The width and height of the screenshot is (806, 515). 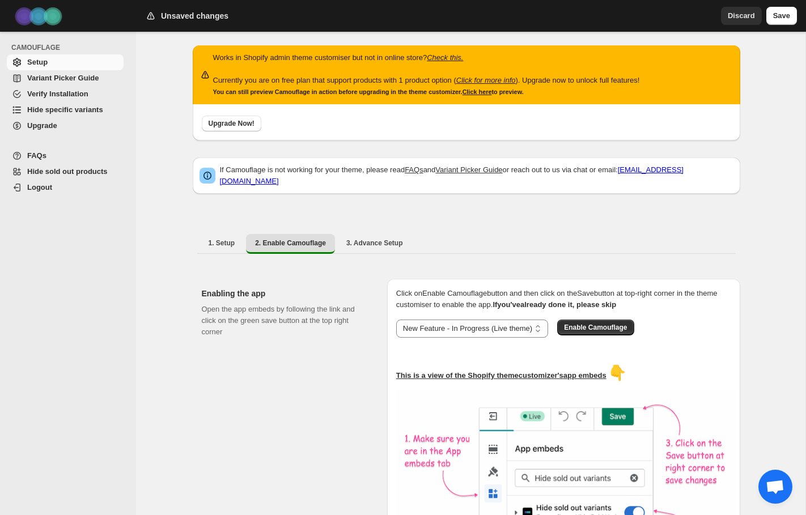 What do you see at coordinates (486, 80) in the screenshot?
I see `a: Click for more info` at bounding box center [486, 80].